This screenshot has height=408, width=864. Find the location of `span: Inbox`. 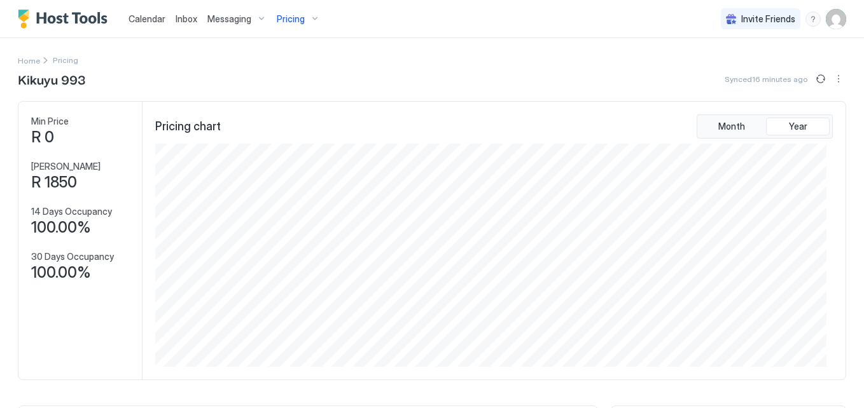

span: Inbox is located at coordinates (186, 18).